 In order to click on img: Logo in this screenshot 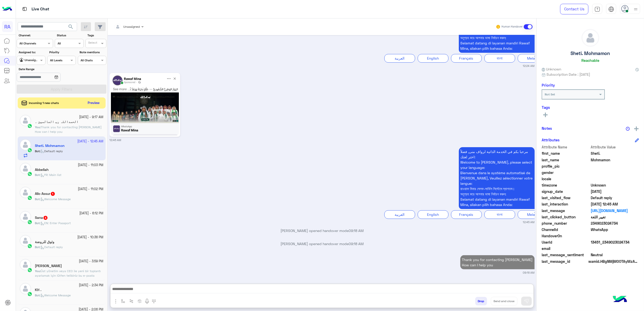, I will do `click(7, 9)`.